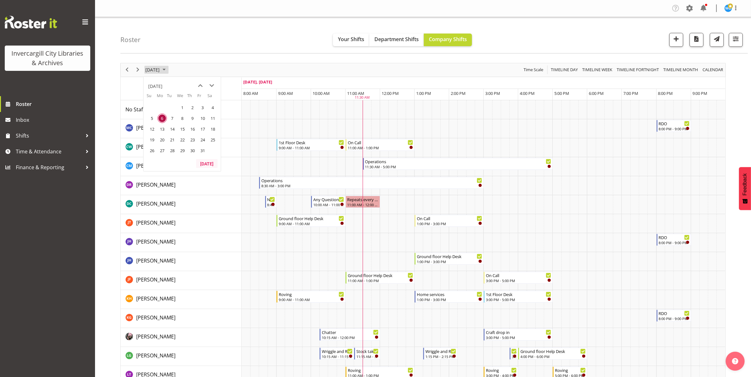  I want to click on div: New book tagging, so click(514, 352).